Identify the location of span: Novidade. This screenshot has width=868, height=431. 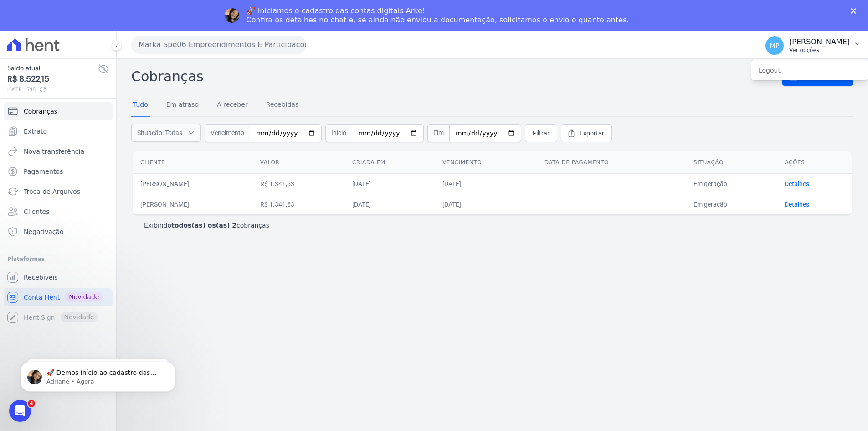
(84, 297).